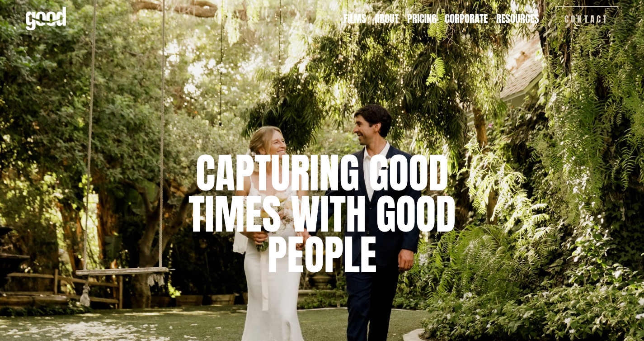 The image size is (644, 341). What do you see at coordinates (46, 19) in the screenshot?
I see `img: Good Feeling Films` at bounding box center [46, 19].